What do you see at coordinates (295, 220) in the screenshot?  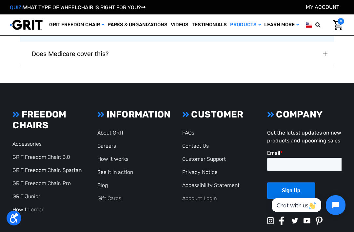 I see `img: twitter` at bounding box center [295, 220].